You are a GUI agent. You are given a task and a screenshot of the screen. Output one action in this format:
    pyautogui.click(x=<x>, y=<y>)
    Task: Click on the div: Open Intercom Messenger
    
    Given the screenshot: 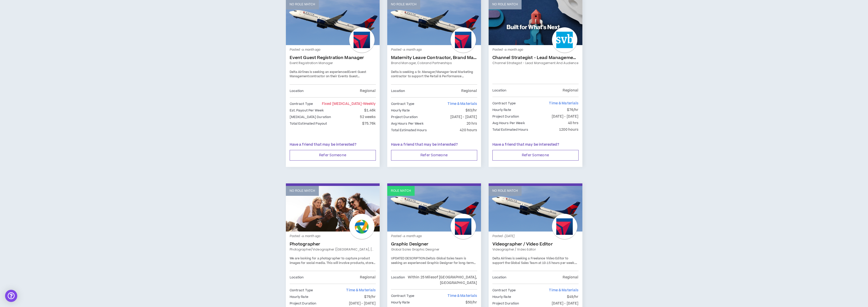 What is the action you would take?
    pyautogui.click(x=11, y=296)
    